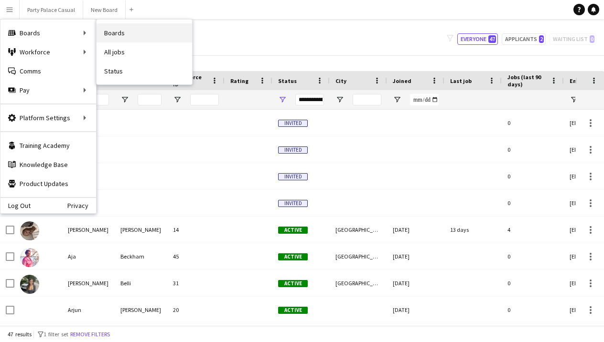 The height and width of the screenshot is (342, 604). What do you see at coordinates (48, 146) in the screenshot?
I see `a: Training Academy` at bounding box center [48, 146].